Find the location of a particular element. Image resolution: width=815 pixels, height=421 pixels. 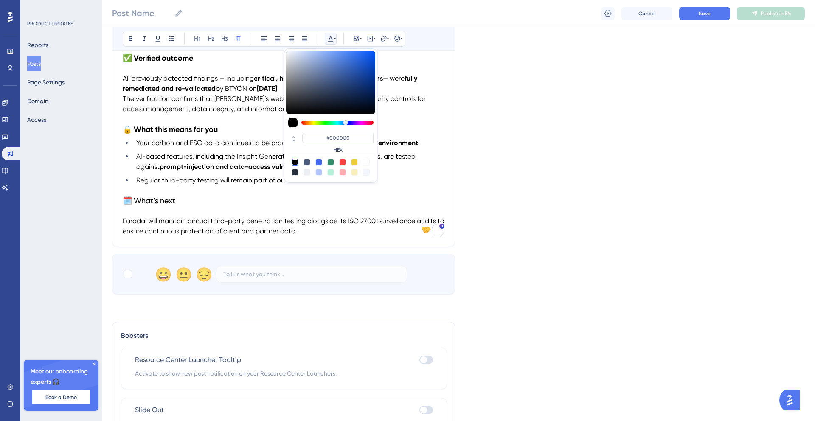

span: Publish in EN is located at coordinates (775, 14).